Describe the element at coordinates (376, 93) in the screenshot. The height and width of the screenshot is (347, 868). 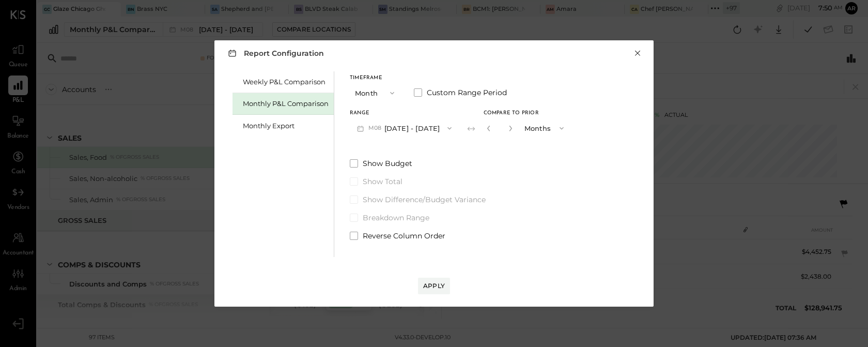
I see `button: Month` at that location.